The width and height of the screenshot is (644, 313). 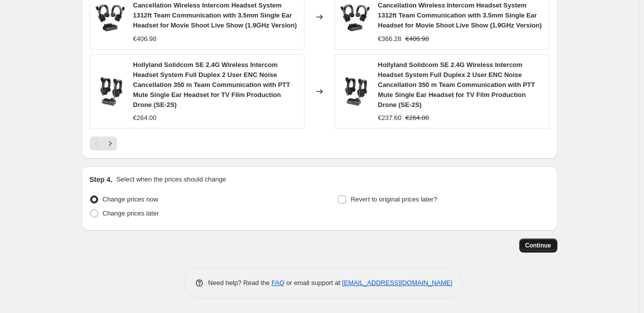 I want to click on span: or email support at, so click(x=313, y=283).